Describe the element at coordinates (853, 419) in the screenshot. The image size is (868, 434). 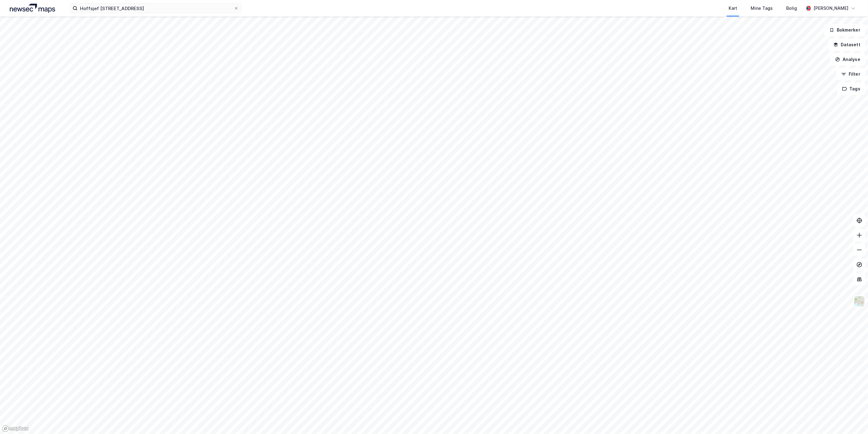
I see `div: Chat Widget` at that location.